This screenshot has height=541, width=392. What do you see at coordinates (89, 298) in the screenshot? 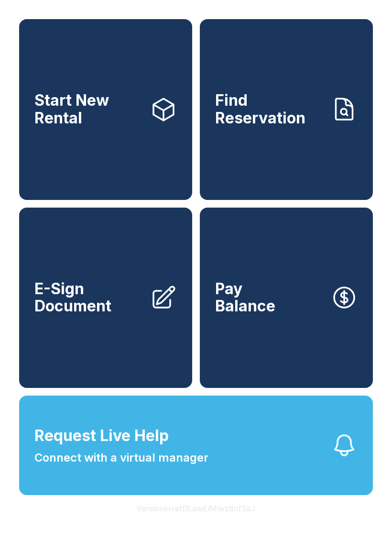
I see `span: E-Sign Document` at bounding box center [89, 298].